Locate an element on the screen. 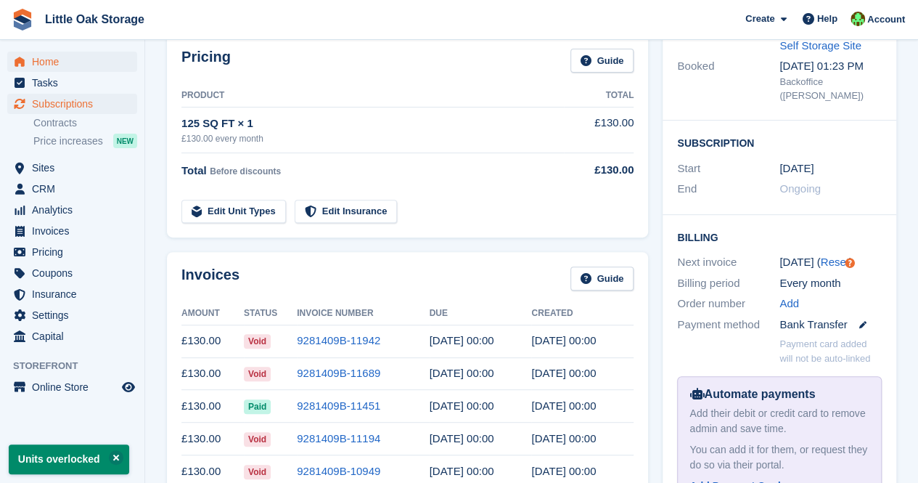  h2: Pricing is located at coordinates (206, 60).